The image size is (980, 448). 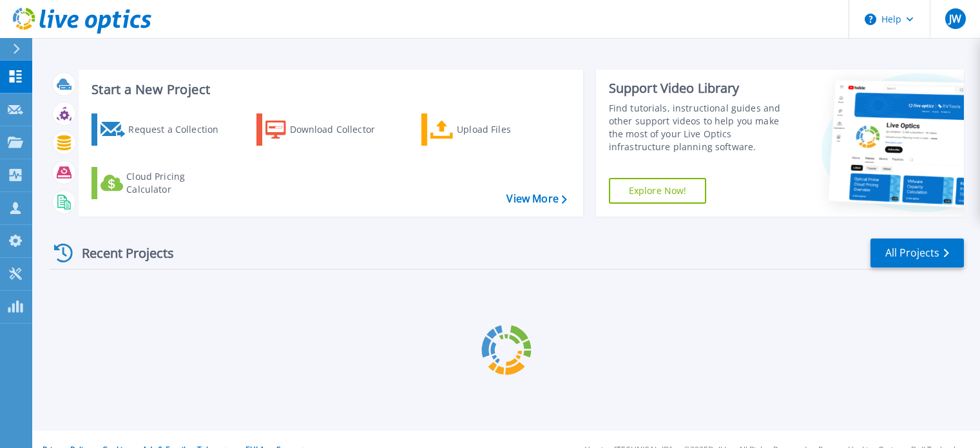 What do you see at coordinates (328, 129) in the screenshot?
I see `a: Download Collector` at bounding box center [328, 129].